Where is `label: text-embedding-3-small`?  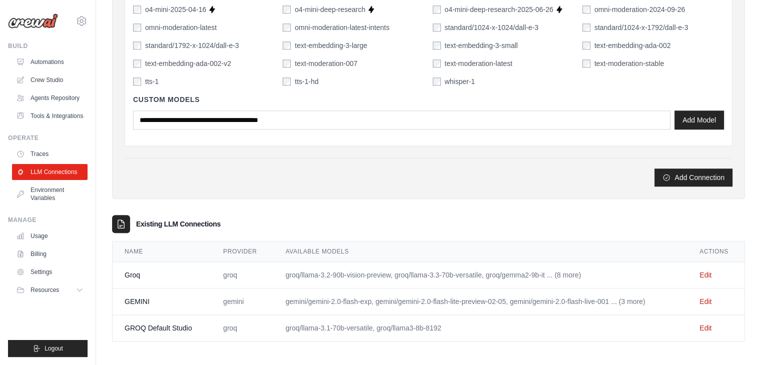 label: text-embedding-3-small is located at coordinates (481, 46).